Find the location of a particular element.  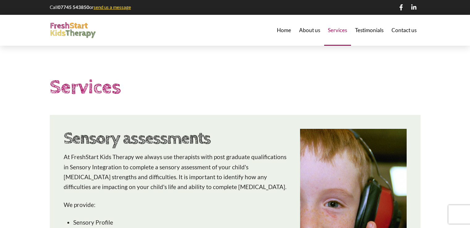

li: Sensory Profile is located at coordinates (181, 223).